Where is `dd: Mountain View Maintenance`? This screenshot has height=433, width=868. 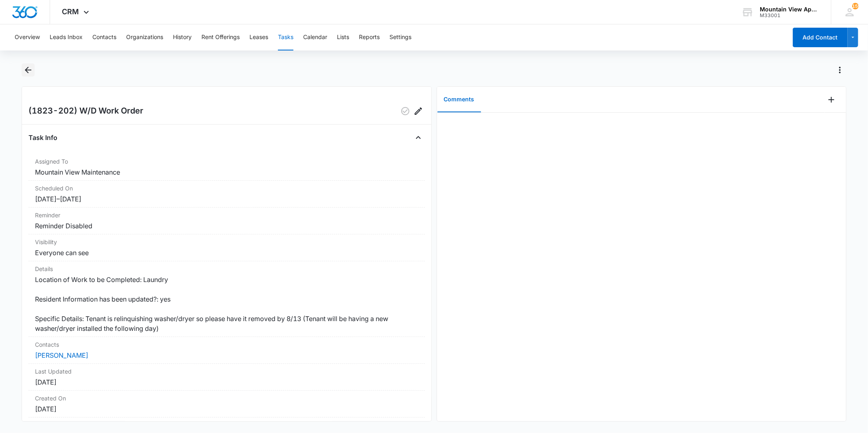 dd: Mountain View Maintenance is located at coordinates (226, 172).